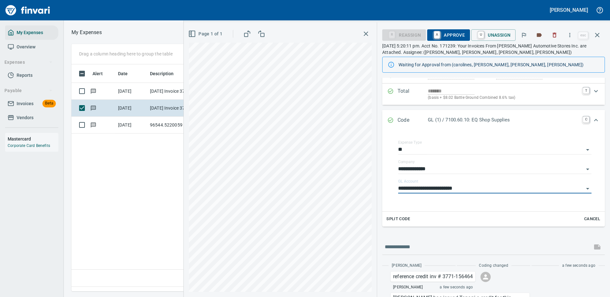 The image size is (610, 297). I want to click on p: Code, so click(413, 121).